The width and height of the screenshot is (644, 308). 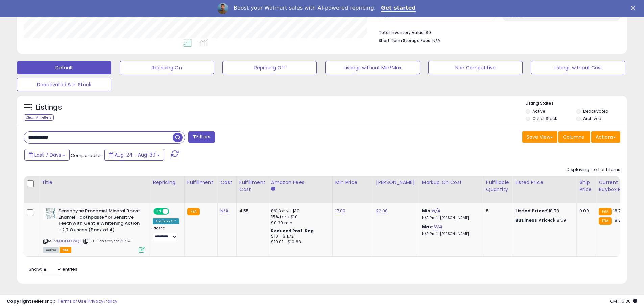 What do you see at coordinates (595, 111) in the screenshot?
I see `label: Deactivated` at bounding box center [595, 111].